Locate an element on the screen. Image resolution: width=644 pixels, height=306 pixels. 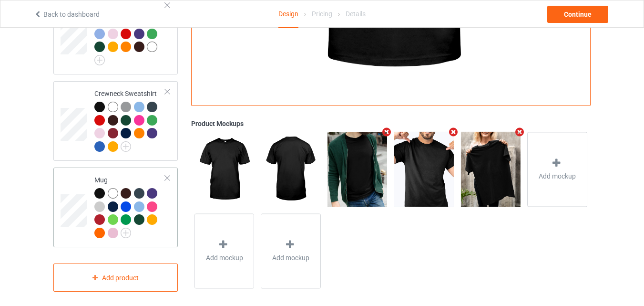
div: Design is located at coordinates (289, 14).